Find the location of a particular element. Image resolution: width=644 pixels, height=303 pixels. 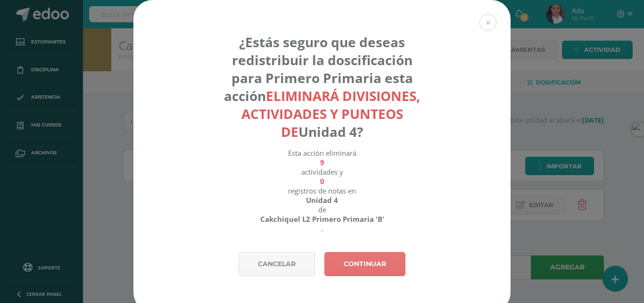

strong: 0 is located at coordinates (322, 181).